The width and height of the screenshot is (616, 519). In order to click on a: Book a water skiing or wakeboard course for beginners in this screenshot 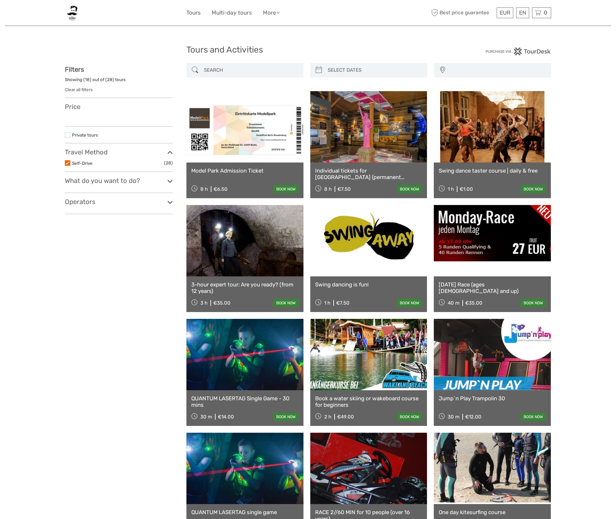, I will do `click(369, 401)`.